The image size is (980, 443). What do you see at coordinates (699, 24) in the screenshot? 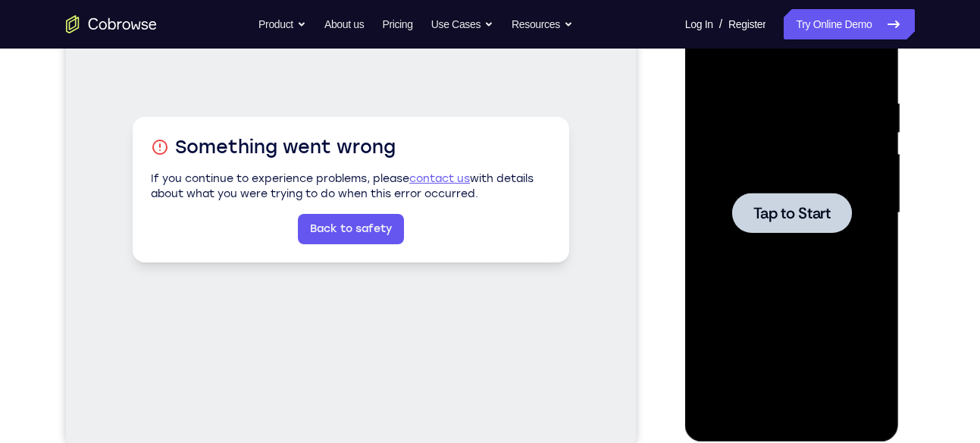
I see `a: Log In` at bounding box center [699, 24].